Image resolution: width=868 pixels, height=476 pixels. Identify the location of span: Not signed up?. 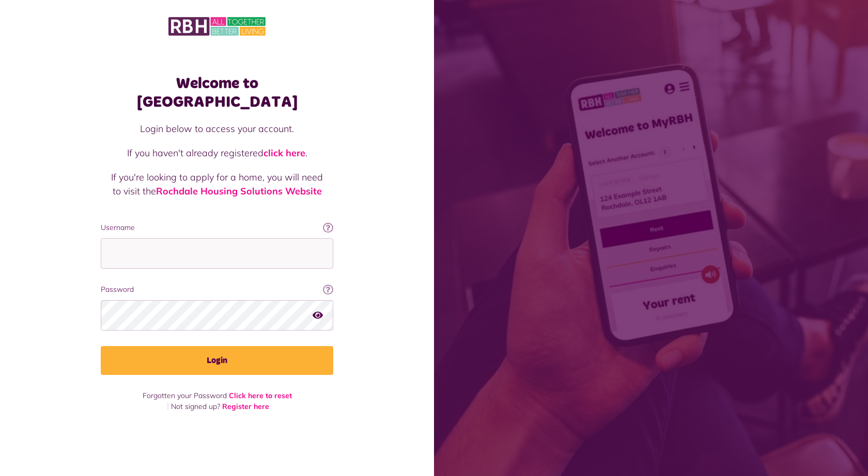
(195, 406).